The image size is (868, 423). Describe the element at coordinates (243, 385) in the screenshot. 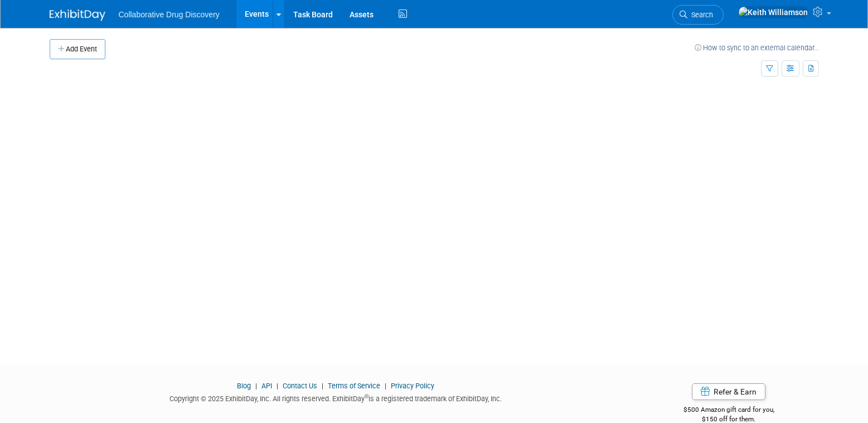

I see `a: Blog` at that location.